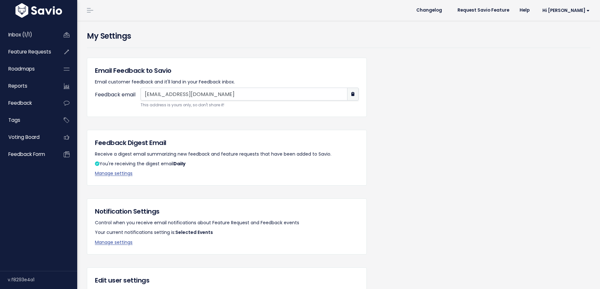 The image size is (600, 289). What do you see at coordinates (194, 232) in the screenshot?
I see `span: Selected Events` at bounding box center [194, 232].